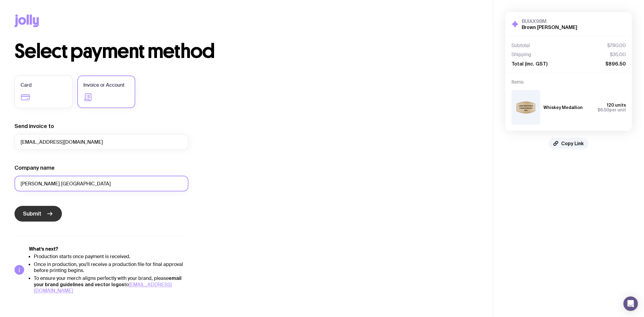 The width and height of the screenshot is (644, 317). I want to click on span: Subtotal, so click(520, 45).